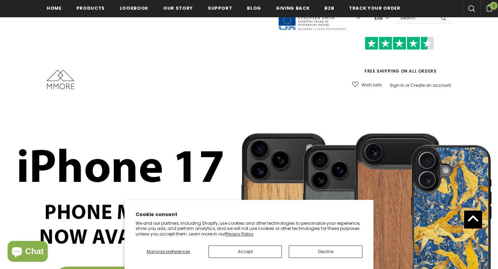 The height and width of the screenshot is (269, 498). Describe the element at coordinates (400, 57) in the screenshot. I see `span: FREE SHIPPING ON ALL ORDERS` at that location.